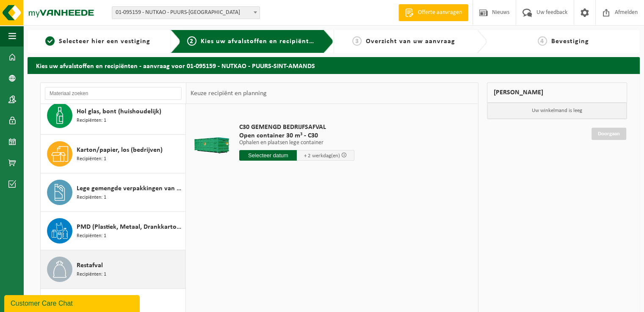 The image size is (644, 312). What do you see at coordinates (68, 10) in the screenshot?
I see `div: Customer Care Chat` at bounding box center [68, 10].